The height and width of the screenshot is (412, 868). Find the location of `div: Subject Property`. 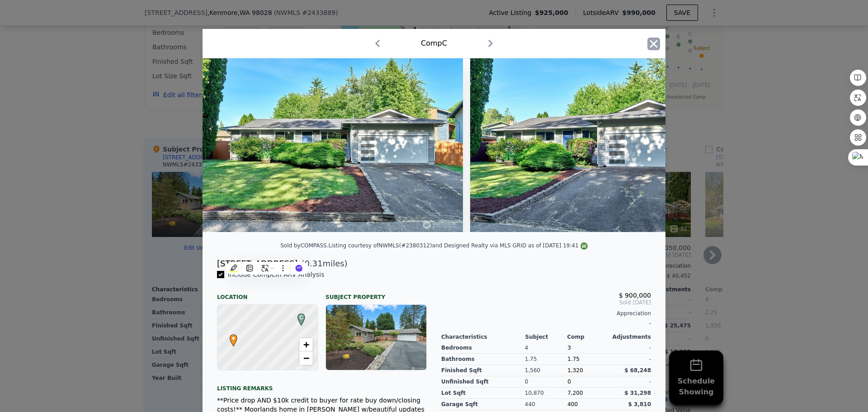

div: Subject Property is located at coordinates (376, 293).